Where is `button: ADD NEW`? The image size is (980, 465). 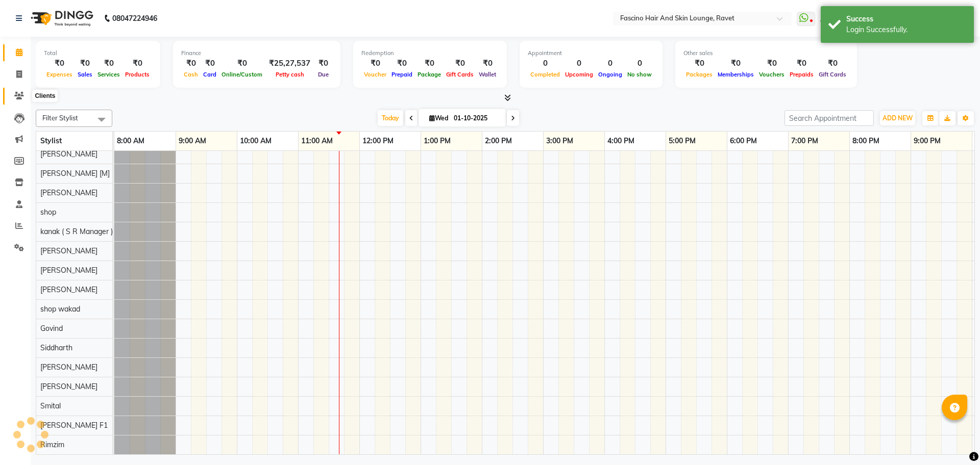 button: ADD NEW is located at coordinates (897, 118).